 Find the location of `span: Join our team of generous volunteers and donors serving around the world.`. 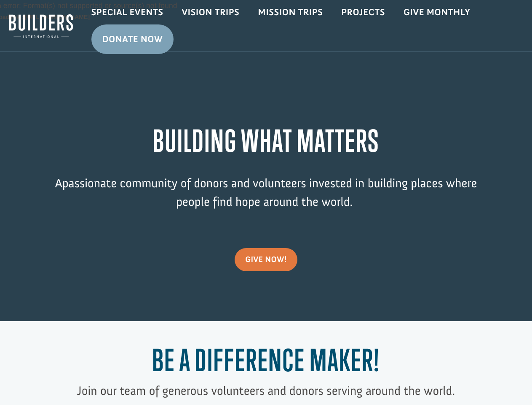

span: Join our team of generous volunteers and donors serving around the world. is located at coordinates (266, 390).